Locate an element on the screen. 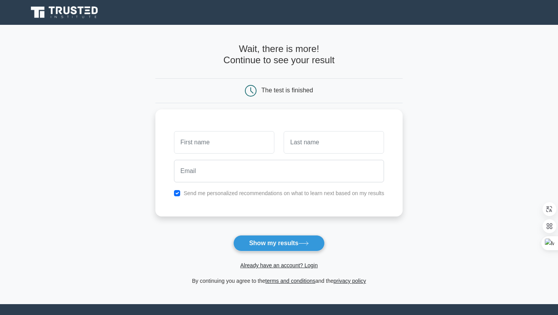 The width and height of the screenshot is (558, 315). label: Send me personalized recommendations on what to learn next based on my results is located at coordinates (284, 193).